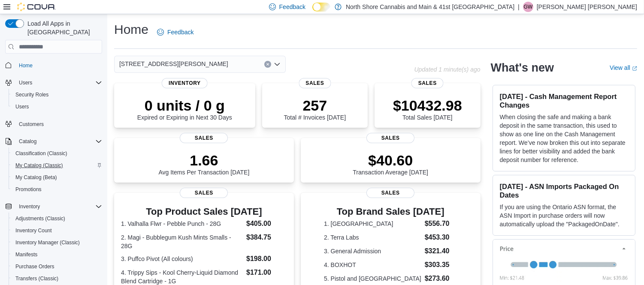 The width and height of the screenshot is (644, 285). I want to click on dd: $405.00, so click(266, 224).